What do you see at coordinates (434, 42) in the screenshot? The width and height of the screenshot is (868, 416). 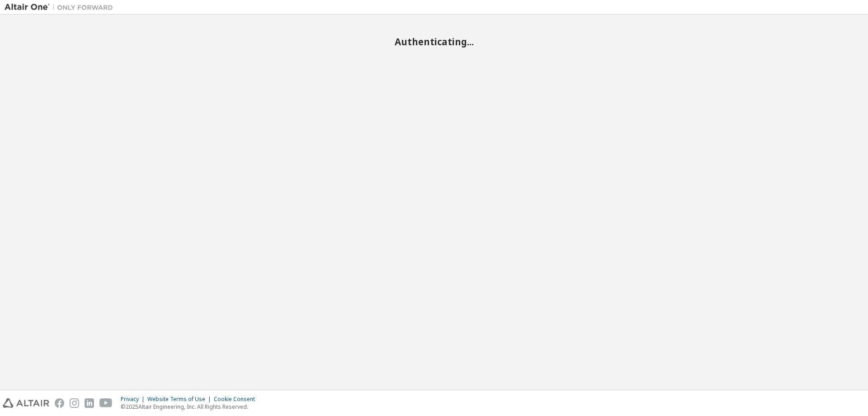 I see `h2: Authenticating...` at bounding box center [434, 42].